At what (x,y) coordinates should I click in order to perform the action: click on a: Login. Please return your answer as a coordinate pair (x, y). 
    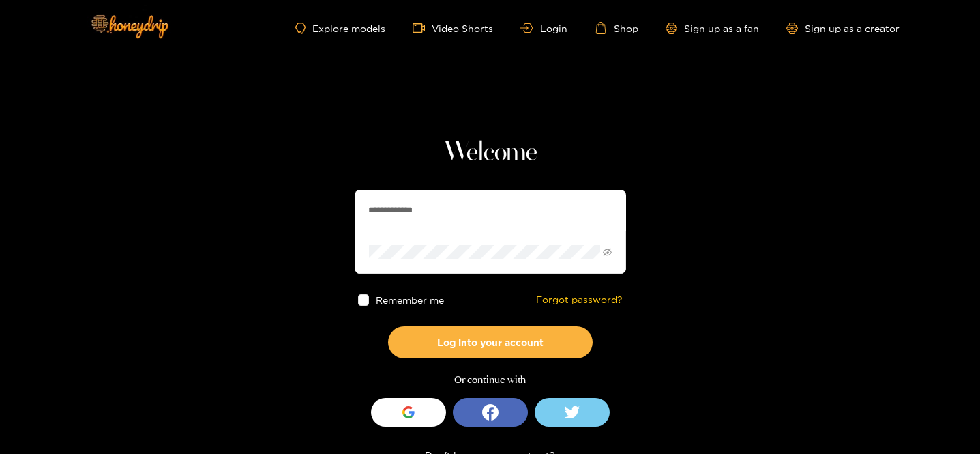
    Looking at the image, I should click on (544, 28).